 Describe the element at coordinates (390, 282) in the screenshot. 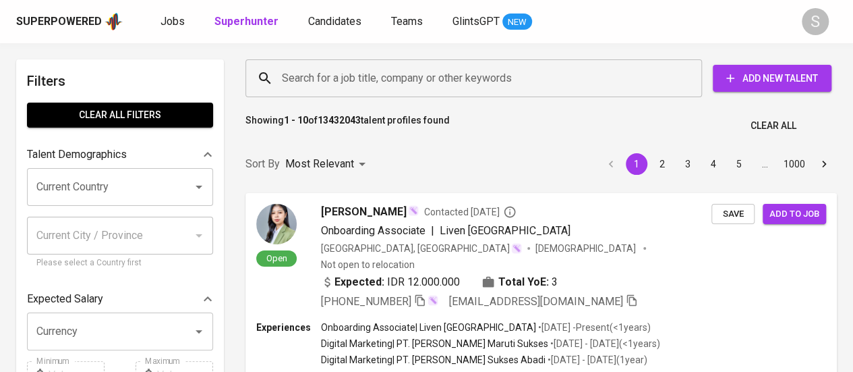

I see `div: IDR 12.000.000` at that location.